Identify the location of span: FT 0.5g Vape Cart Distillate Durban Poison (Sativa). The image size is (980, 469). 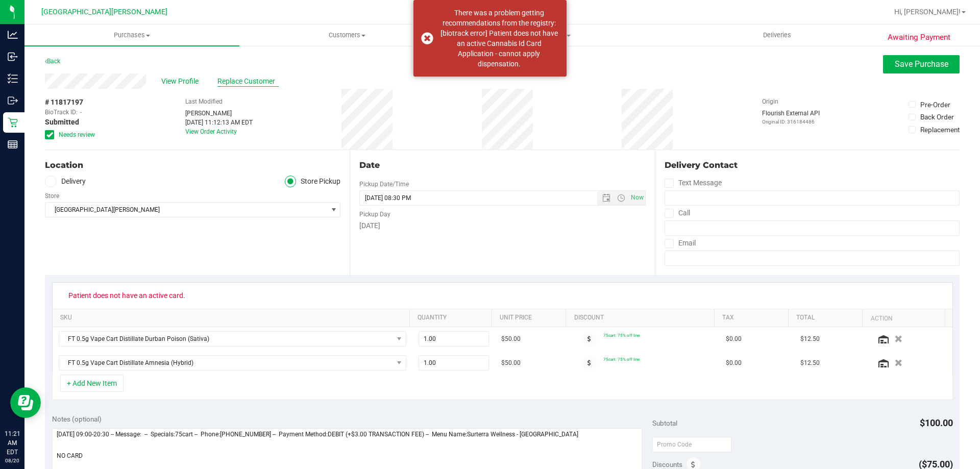
(226, 339).